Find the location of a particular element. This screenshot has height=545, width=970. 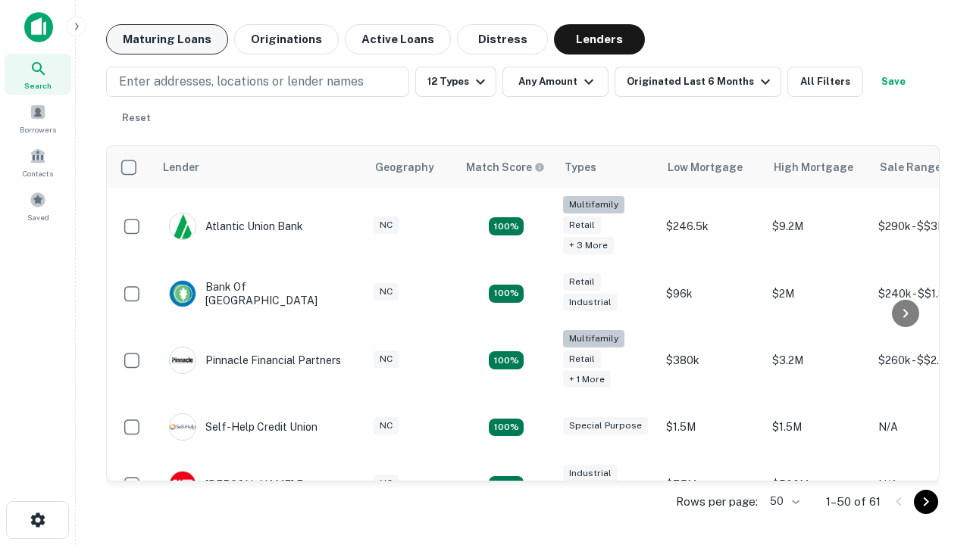

h6: Match Score is located at coordinates (504, 167).